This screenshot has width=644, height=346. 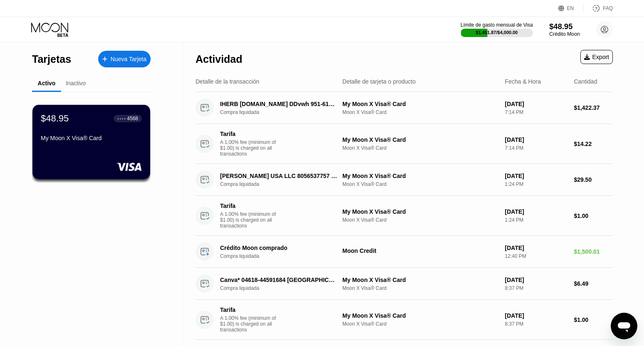 What do you see at coordinates (593, 108) in the screenshot?
I see `div: $1,422.37` at bounding box center [593, 108].